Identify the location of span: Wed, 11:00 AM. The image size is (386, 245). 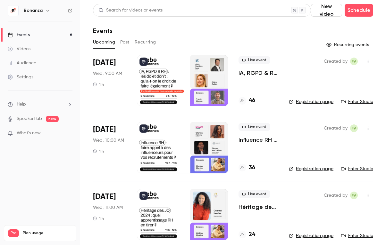
(108, 208).